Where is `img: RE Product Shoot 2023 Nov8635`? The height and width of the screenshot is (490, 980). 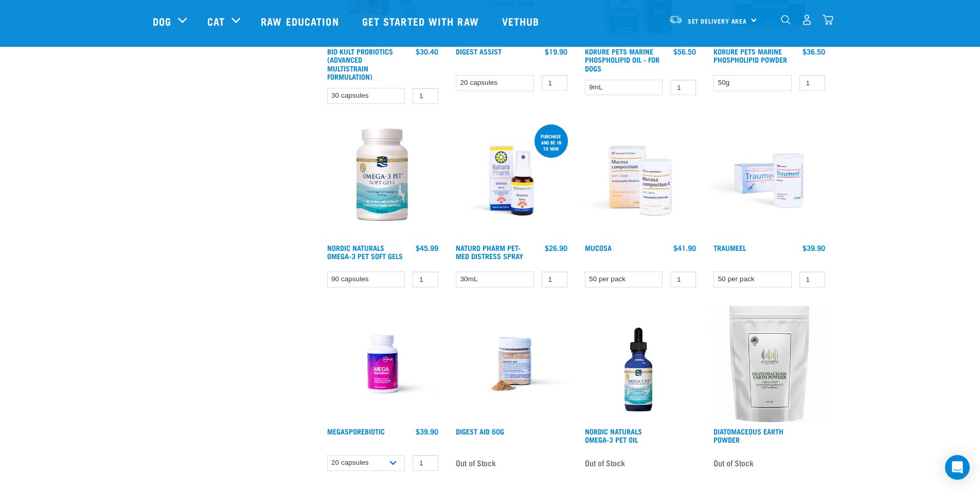 img: RE Product Shoot 2023 Nov8635 is located at coordinates (511, 181).